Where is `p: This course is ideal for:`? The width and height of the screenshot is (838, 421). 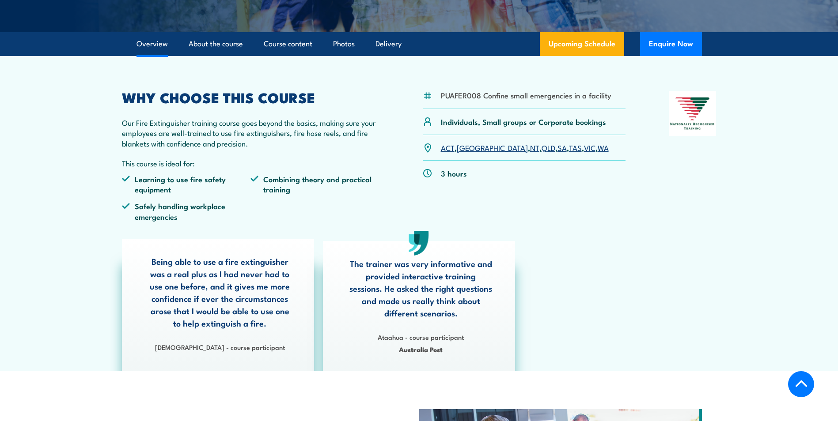 p: This course is ideal for: is located at coordinates (251, 163).